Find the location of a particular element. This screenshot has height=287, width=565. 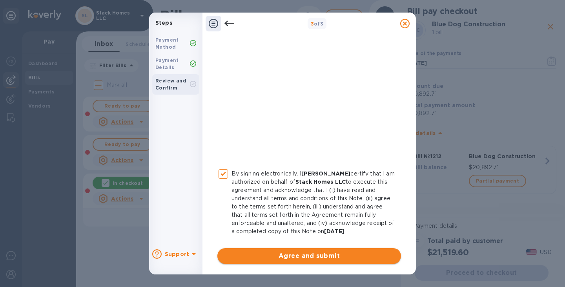

span: Agree and submit is located at coordinates (309, 256).